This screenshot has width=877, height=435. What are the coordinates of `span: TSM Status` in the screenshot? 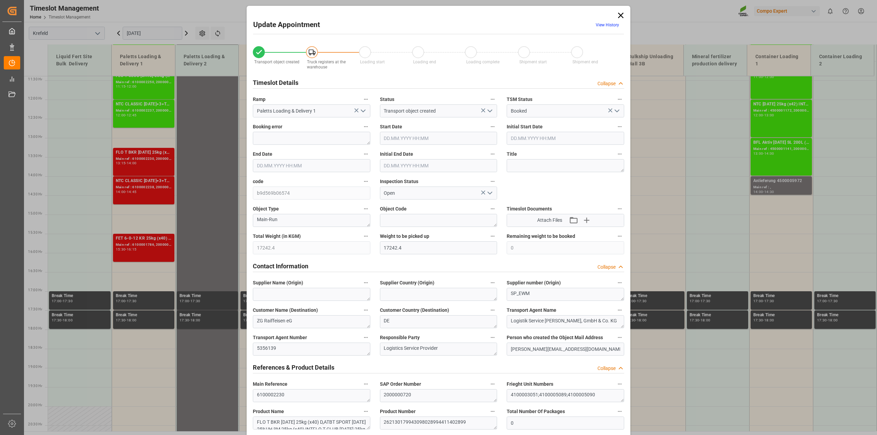 It's located at (519, 99).